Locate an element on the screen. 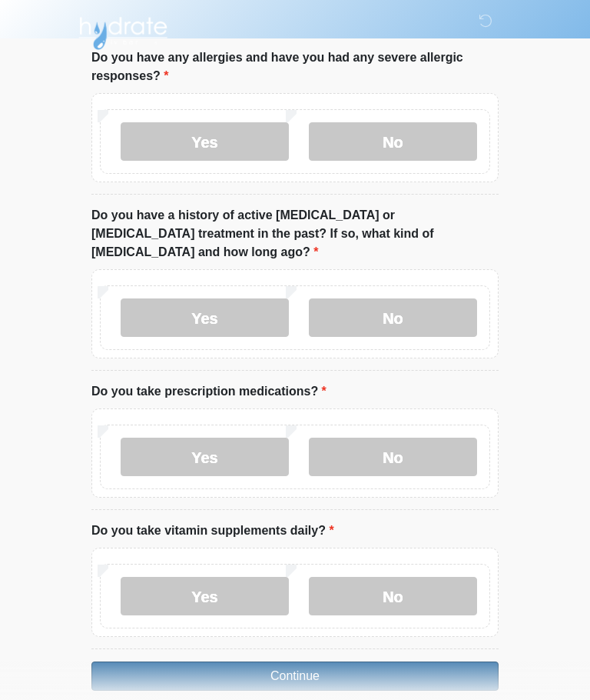  button: Continue is located at coordinates (295, 676).